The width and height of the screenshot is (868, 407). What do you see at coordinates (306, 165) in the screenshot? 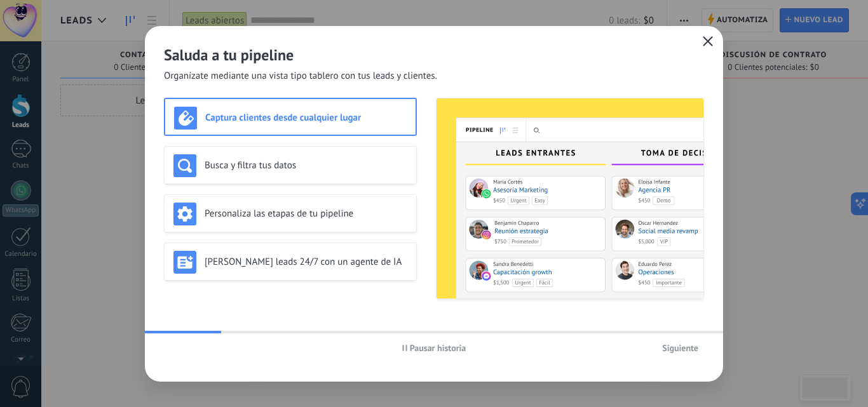
I see `h3: Busca y filtra tus datos` at bounding box center [306, 165].